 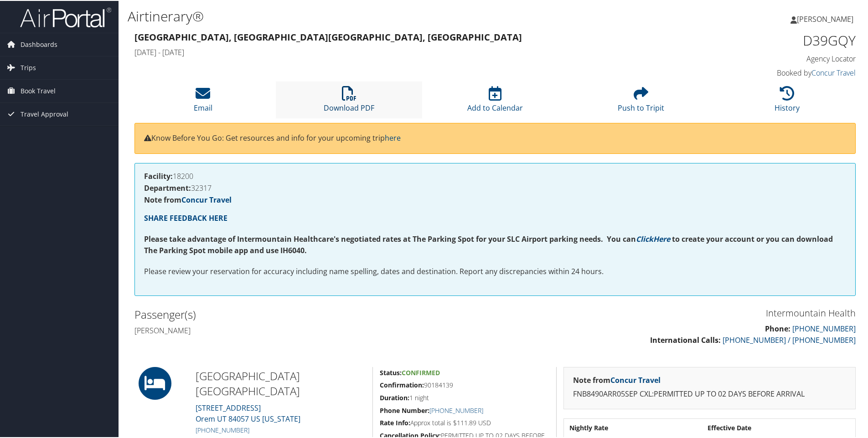 What do you see at coordinates (390, 372) in the screenshot?
I see `strong: Status:` at bounding box center [390, 372].